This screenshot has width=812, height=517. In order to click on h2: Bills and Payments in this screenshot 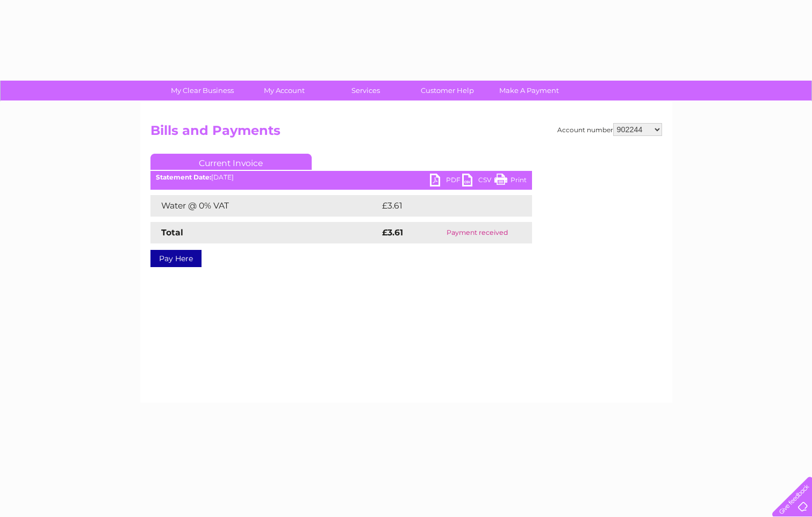, I will do `click(406, 133)`.